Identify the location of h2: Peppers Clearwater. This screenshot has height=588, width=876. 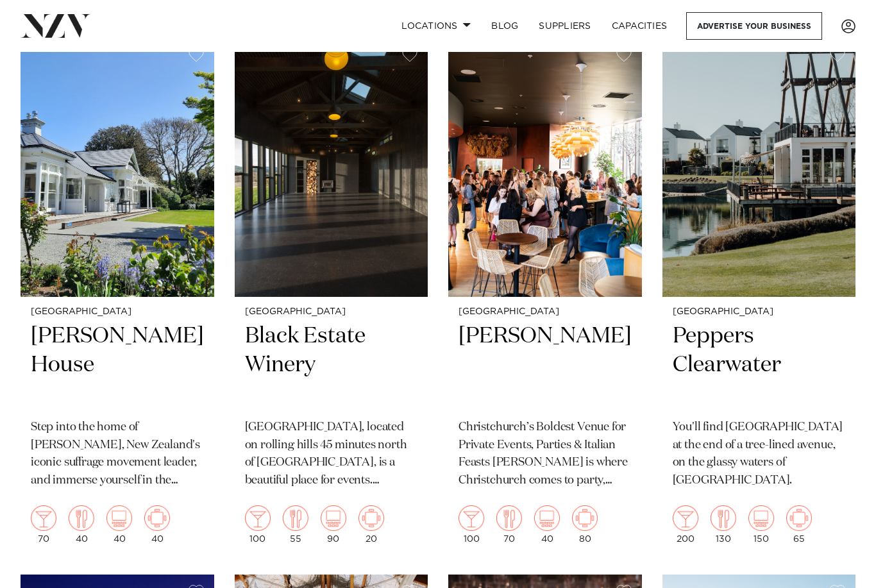
(759, 365).